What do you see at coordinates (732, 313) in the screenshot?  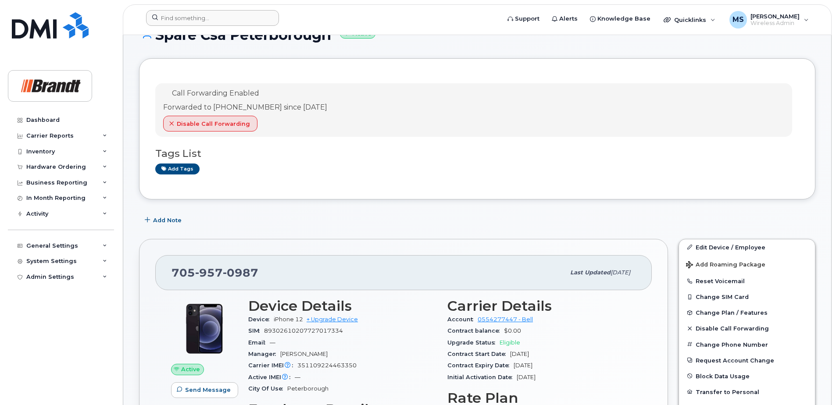 I see `span: Change Plan / Features` at bounding box center [732, 313].